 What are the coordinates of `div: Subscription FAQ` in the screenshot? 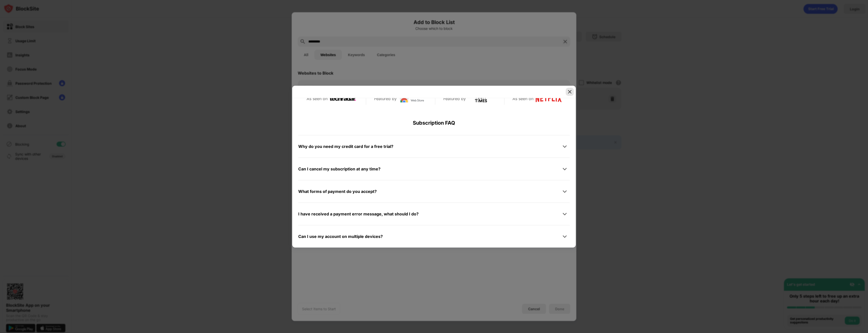 It's located at (434, 123).